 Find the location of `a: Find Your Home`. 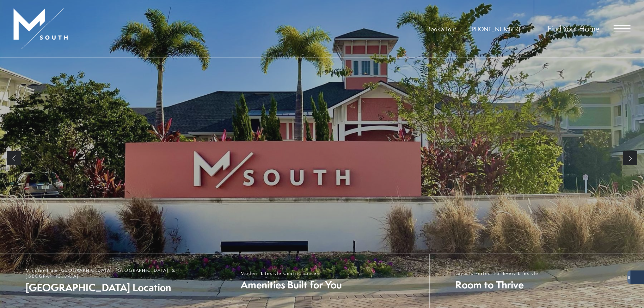

a: Find Your Home is located at coordinates (573, 28).